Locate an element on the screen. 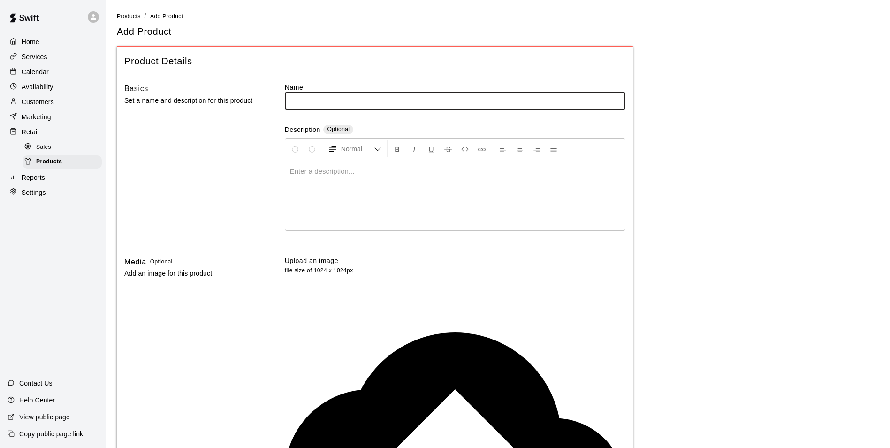 Image resolution: width=890 pixels, height=448 pixels. a: Marketing is located at coordinates (53, 117).